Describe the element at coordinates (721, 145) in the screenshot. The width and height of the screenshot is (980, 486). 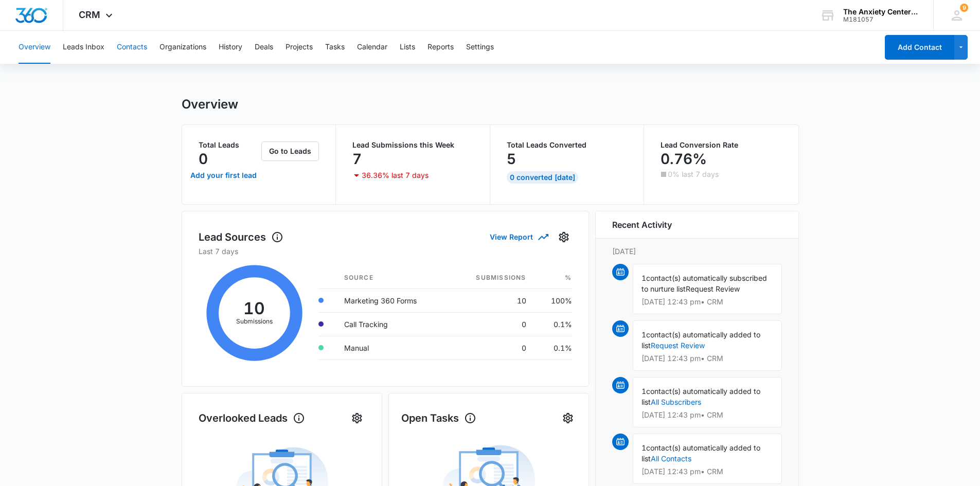
I see `p: Lead Conversion Rate` at that location.